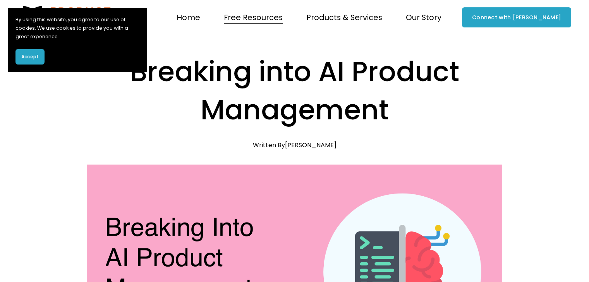 This screenshot has width=589, height=282. What do you see at coordinates (65, 17) in the screenshot?
I see `img: Product Teacher` at bounding box center [65, 17].